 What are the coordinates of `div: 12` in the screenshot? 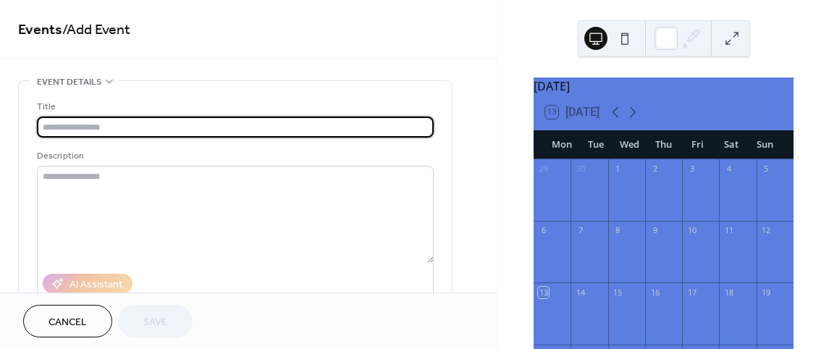 It's located at (766, 230).